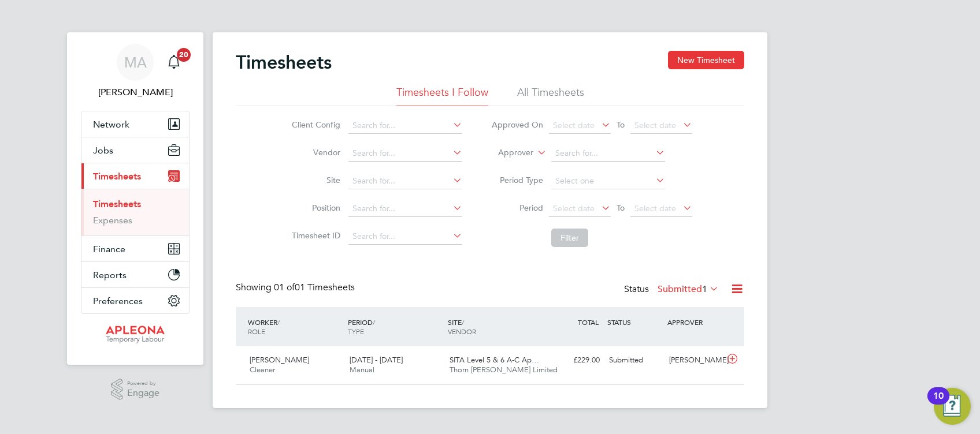 The width and height of the screenshot is (980, 434). What do you see at coordinates (939, 404) in the screenshot?
I see `div: 10` at bounding box center [939, 404].